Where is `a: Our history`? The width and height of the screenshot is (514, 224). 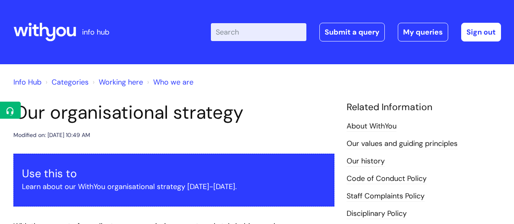
a: Our history is located at coordinates (366, 161).